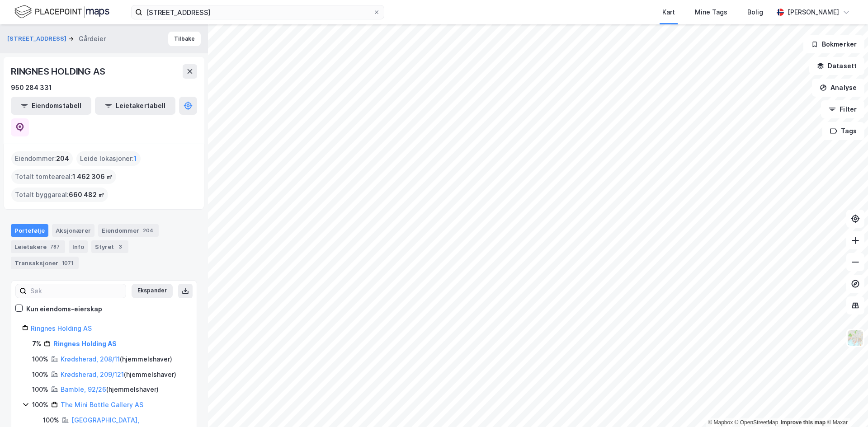 The image size is (868, 427). What do you see at coordinates (31, 88) in the screenshot?
I see `div: 950 284 331` at bounding box center [31, 88].